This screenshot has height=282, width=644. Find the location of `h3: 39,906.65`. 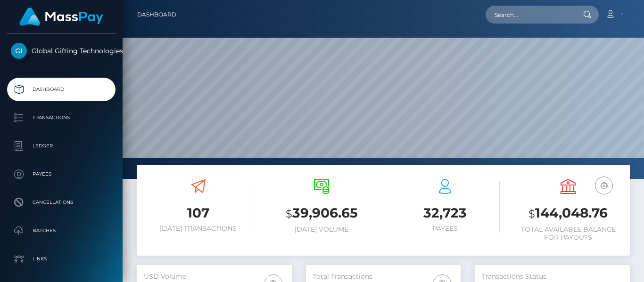

h3: 39,906.65 is located at coordinates (322, 213).